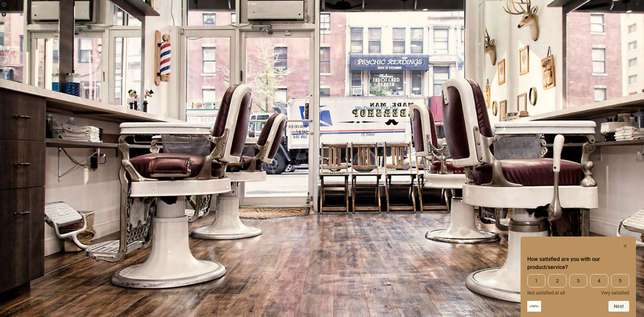  I want to click on h2: How satisfied are you with our product/service? Select an option from 1 to 5, with 1 being Not sa..., so click(578, 264).